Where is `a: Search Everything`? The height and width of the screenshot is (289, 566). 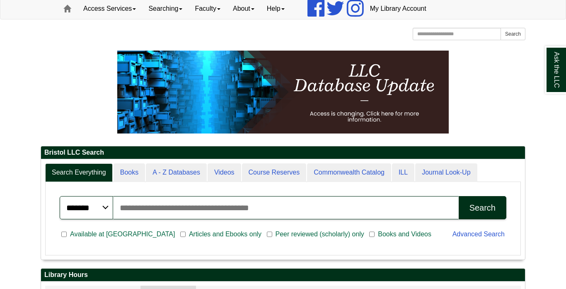
a: Search Everything is located at coordinates (79, 172).